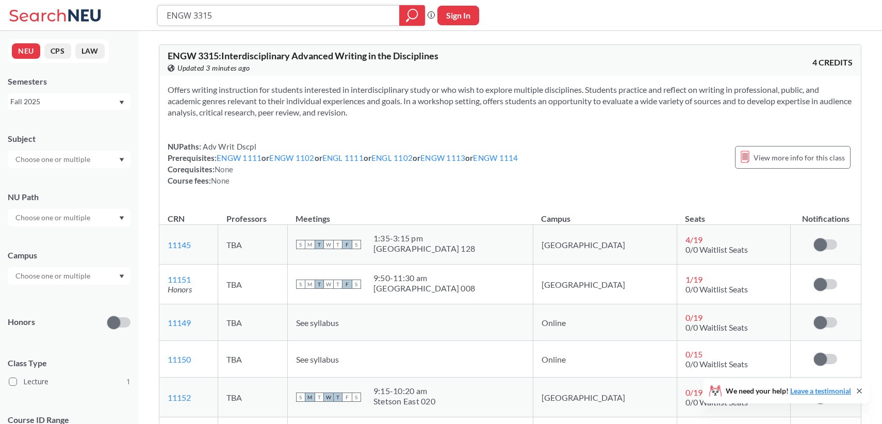  I want to click on div: NU Path, so click(69, 197).